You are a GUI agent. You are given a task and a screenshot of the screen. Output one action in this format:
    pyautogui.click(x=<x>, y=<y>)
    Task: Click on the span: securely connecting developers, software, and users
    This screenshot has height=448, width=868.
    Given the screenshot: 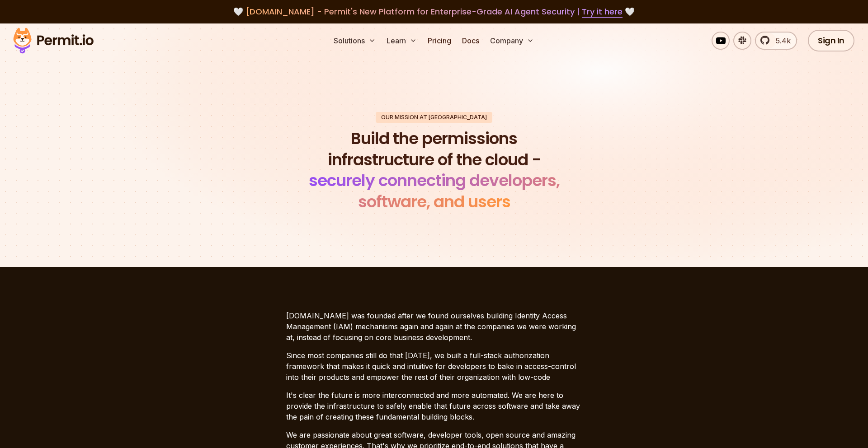 What is the action you would take?
    pyautogui.click(x=434, y=191)
    